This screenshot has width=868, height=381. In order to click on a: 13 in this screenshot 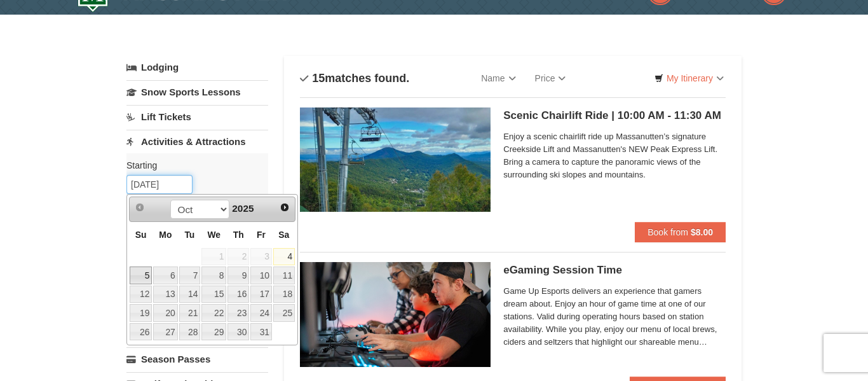, I will do `click(165, 294)`.